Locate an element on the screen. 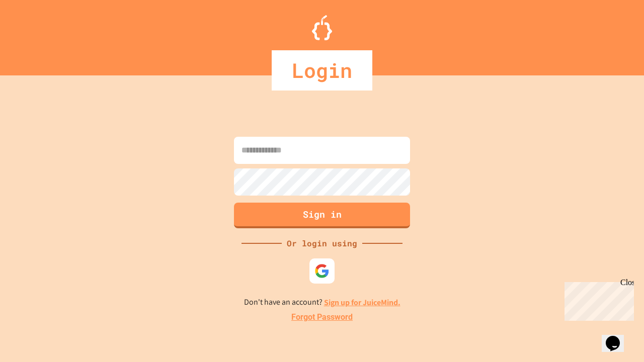 This screenshot has width=644, height=362. div: Login is located at coordinates (322, 70).